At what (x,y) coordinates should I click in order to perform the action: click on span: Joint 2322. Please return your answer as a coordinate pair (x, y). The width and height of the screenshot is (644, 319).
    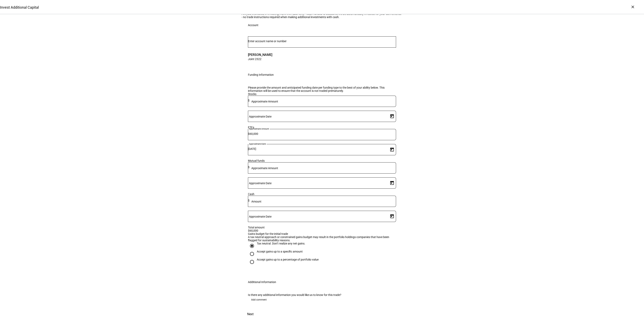
    Looking at the image, I should click on (260, 59).